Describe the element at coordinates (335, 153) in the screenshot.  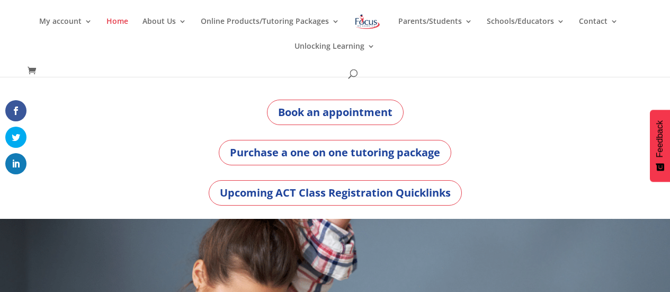
I see `a: Purchase a one on one tutoring package` at that location.